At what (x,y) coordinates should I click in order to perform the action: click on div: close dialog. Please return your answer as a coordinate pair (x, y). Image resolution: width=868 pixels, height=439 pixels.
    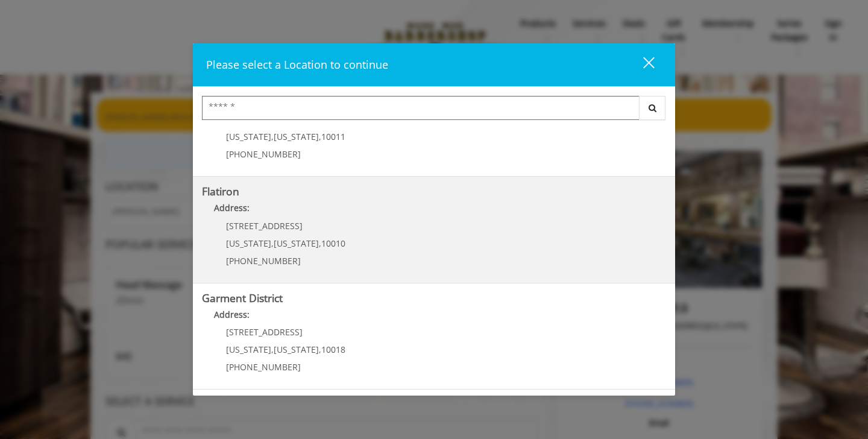
    Looking at the image, I should click on (641, 65).